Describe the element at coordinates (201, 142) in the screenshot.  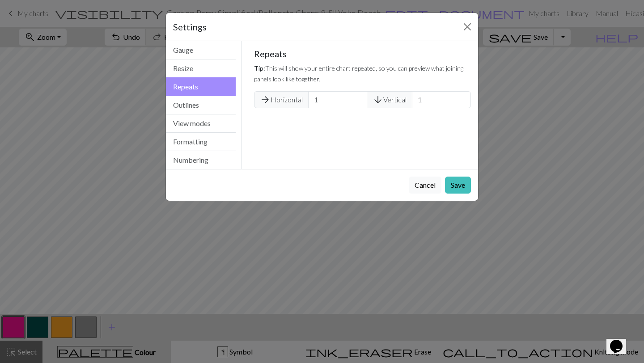
I see `button: Formatting` at that location.